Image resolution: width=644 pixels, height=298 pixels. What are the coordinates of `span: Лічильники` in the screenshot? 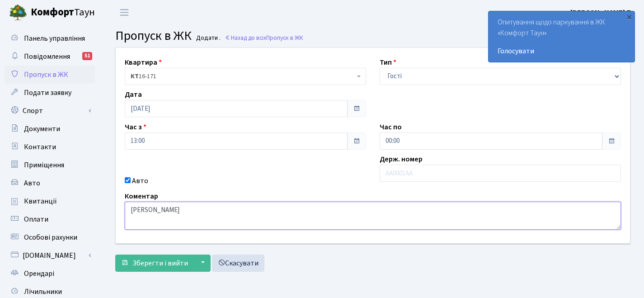 It's located at (43, 291).